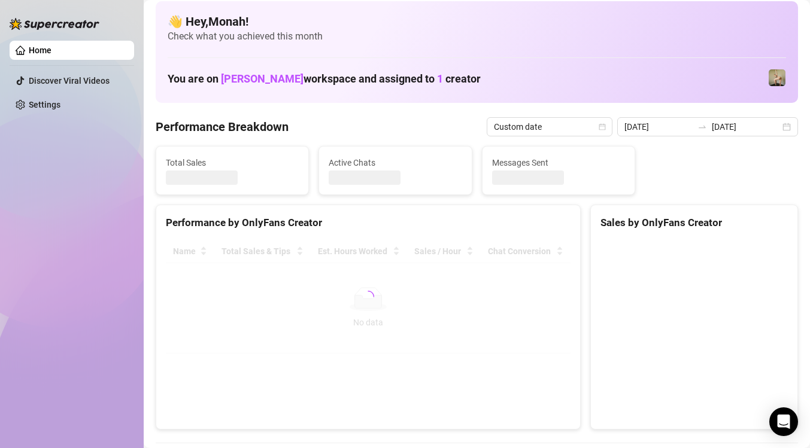 The height and width of the screenshot is (448, 810). Describe the element at coordinates (702, 127) in the screenshot. I see `span: swap-right` at that location.